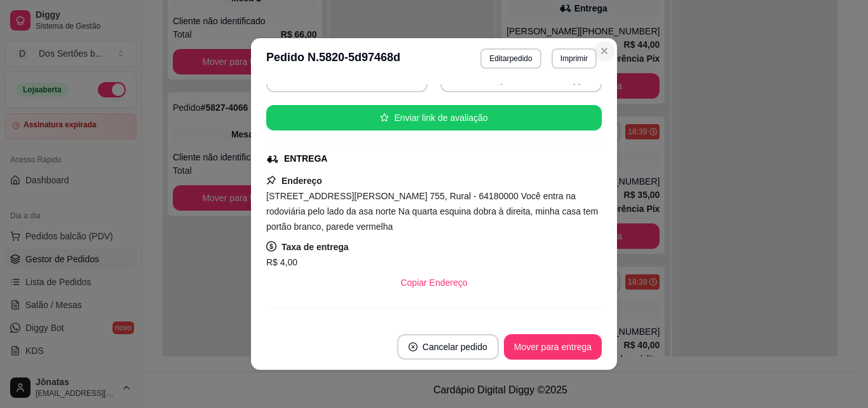 The image size is (868, 408). Describe the element at coordinates (604, 51) in the screenshot. I see `button: Close` at that location.